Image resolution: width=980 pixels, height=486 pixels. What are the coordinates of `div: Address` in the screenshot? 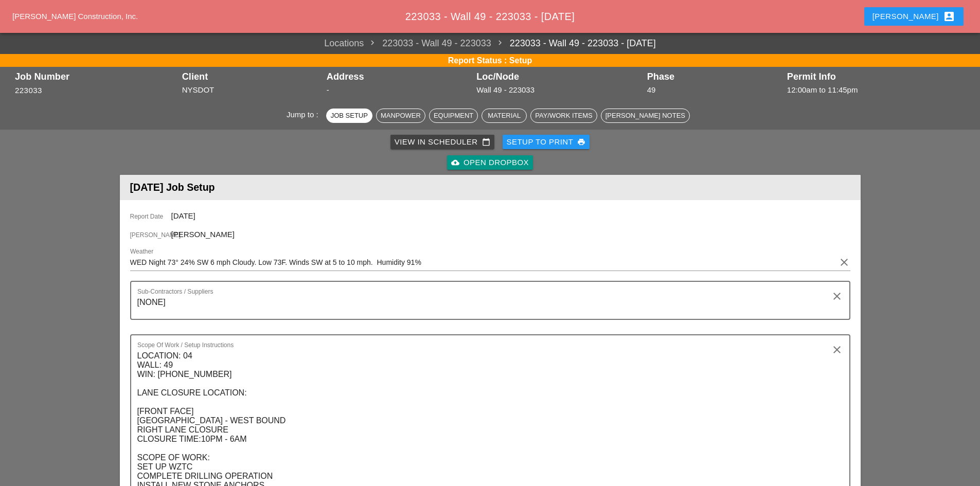 It's located at (399, 77).